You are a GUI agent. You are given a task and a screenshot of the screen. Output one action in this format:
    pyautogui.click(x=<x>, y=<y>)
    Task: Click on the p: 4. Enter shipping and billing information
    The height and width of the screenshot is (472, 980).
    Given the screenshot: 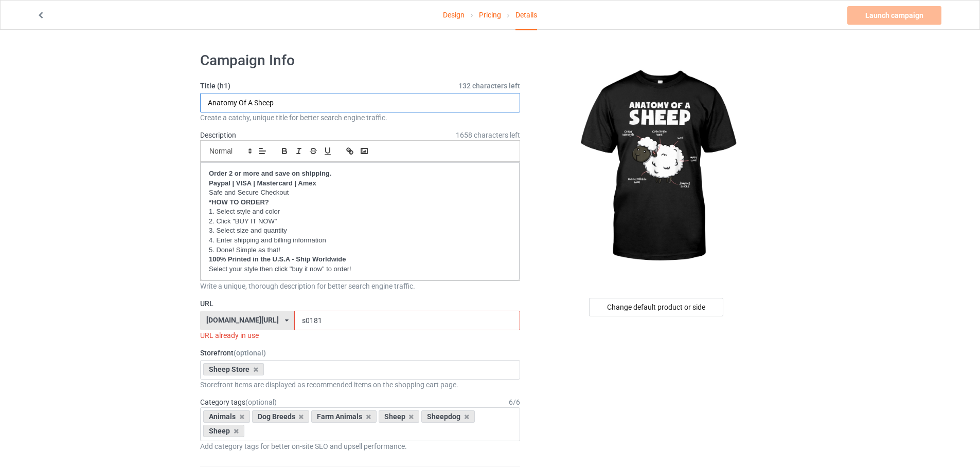 What is the action you would take?
    pyautogui.click(x=360, y=240)
    